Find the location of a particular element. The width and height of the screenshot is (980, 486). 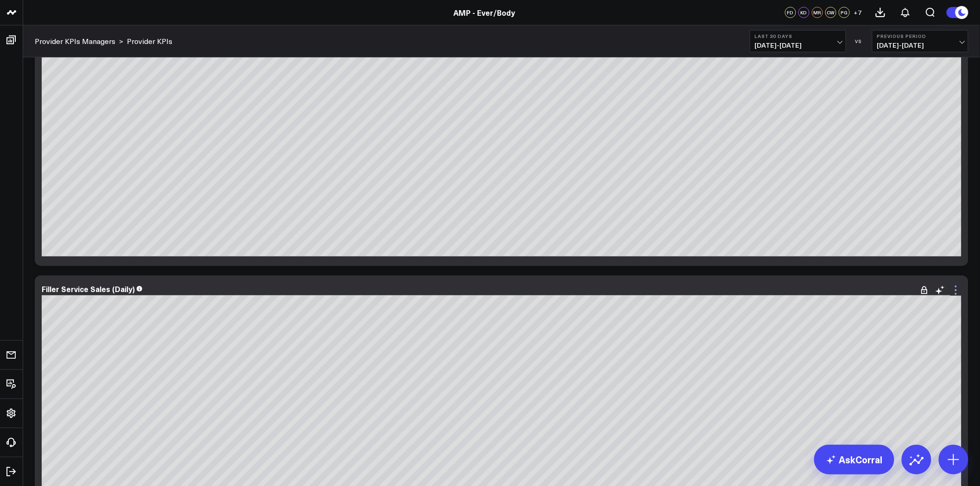

b: Last 30 Days is located at coordinates (798, 36).